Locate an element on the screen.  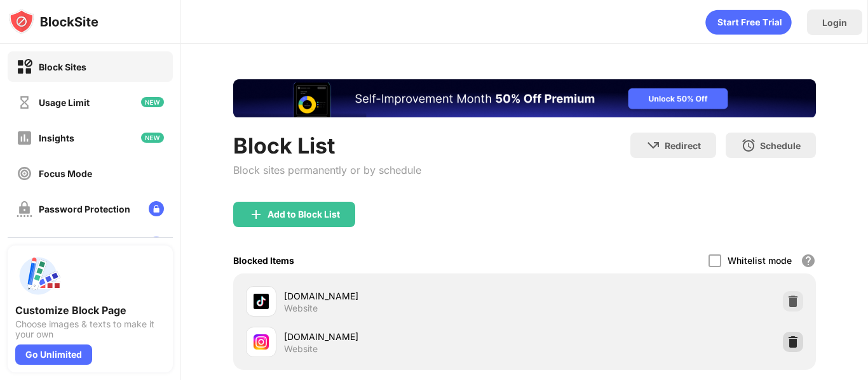
div: Password Protection is located at coordinates (85, 209).